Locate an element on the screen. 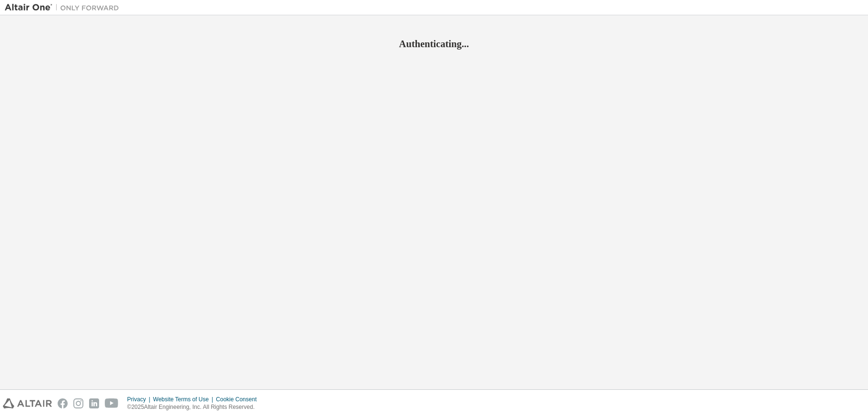 The width and height of the screenshot is (868, 417). p: © 2025 Altair Engineering, Inc. All Rights Reserved. is located at coordinates (195, 407).